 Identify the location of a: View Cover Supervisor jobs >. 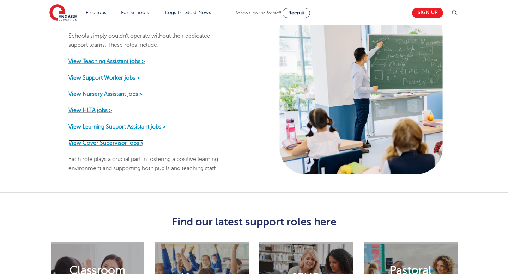
(106, 143).